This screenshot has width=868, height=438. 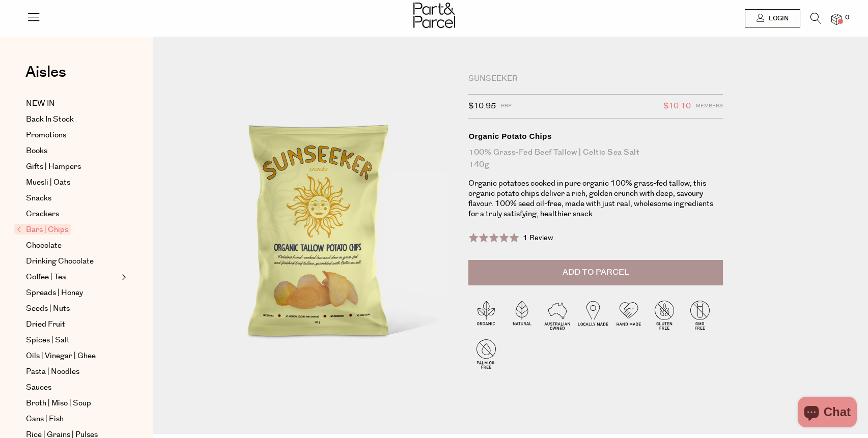 I want to click on a: Oils | Vinegar | Ghee, so click(x=73, y=356).